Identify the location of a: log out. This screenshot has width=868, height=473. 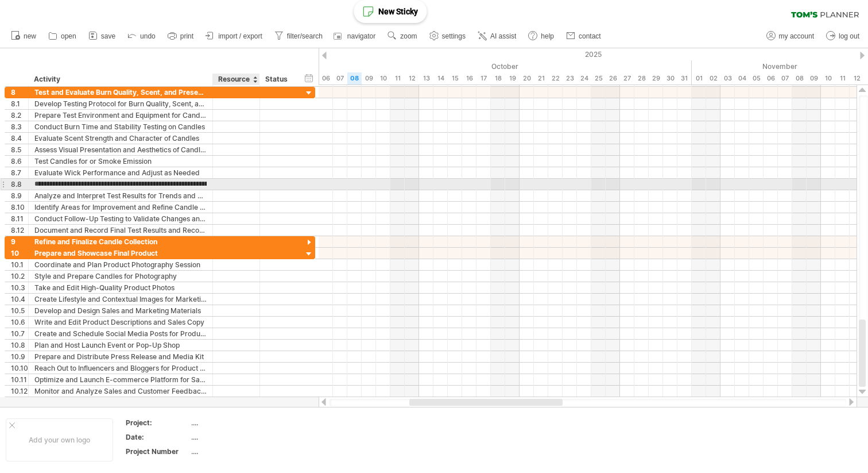
(843, 36).